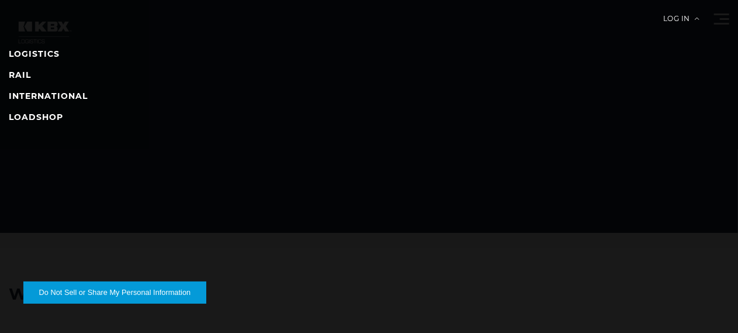 The height and width of the screenshot is (333, 738). I want to click on a: LOADSHOP, so click(36, 117).